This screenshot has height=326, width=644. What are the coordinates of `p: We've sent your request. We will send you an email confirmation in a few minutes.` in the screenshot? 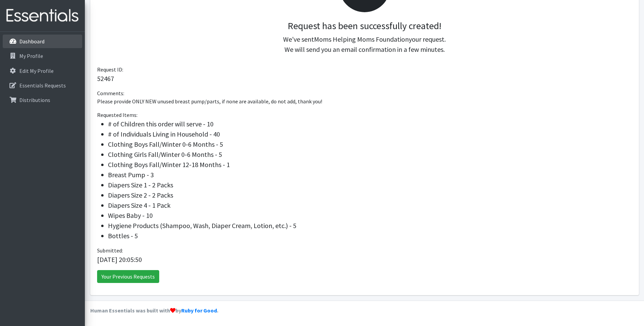 It's located at (365, 44).